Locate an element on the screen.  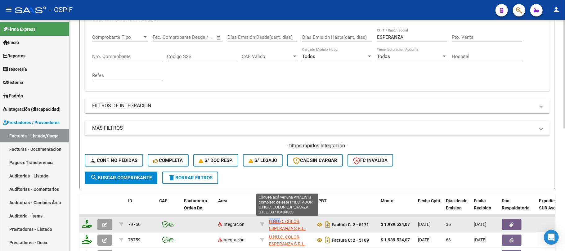
span: Prestadores / Proveedores is located at coordinates (31, 122).